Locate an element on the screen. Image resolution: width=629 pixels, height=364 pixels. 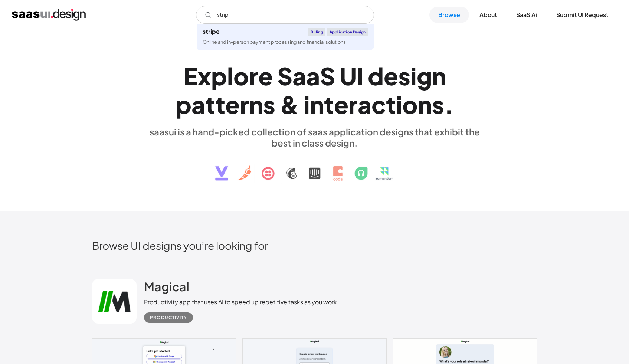
h2: Browse UI designs you’re looking for is located at coordinates (315, 245).